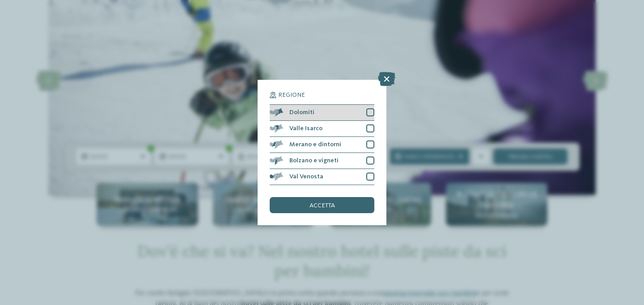 The height and width of the screenshot is (305, 644). Describe the element at coordinates (291, 95) in the screenshot. I see `span: Regione` at that location.